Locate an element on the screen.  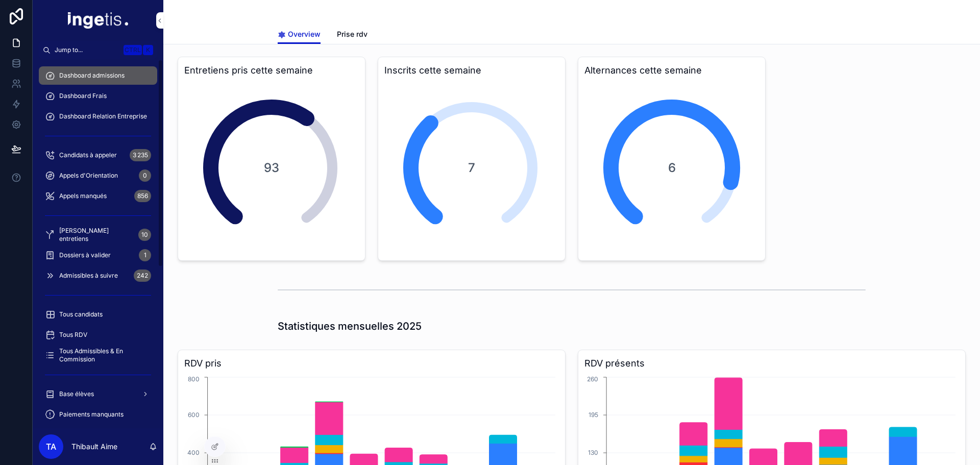
h1: Statistiques mensuelles 2025 is located at coordinates (350, 326).